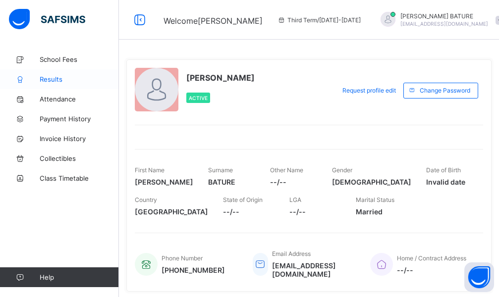 The width and height of the screenshot is (499, 297). I want to click on span: Class Timetable, so click(79, 178).